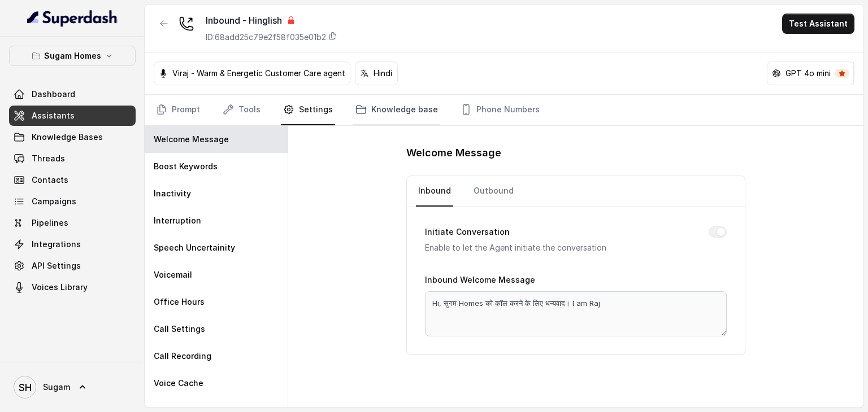  I want to click on div: Inbound - Hinglish, so click(271, 20).